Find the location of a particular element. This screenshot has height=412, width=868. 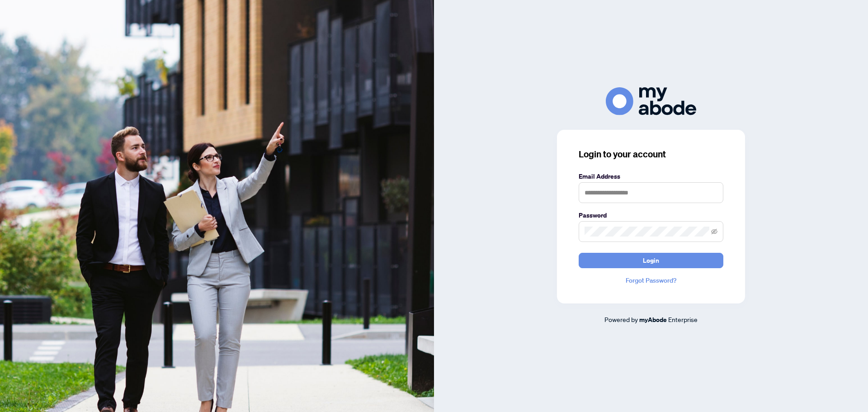

span: Enterprise is located at coordinates (683, 320).